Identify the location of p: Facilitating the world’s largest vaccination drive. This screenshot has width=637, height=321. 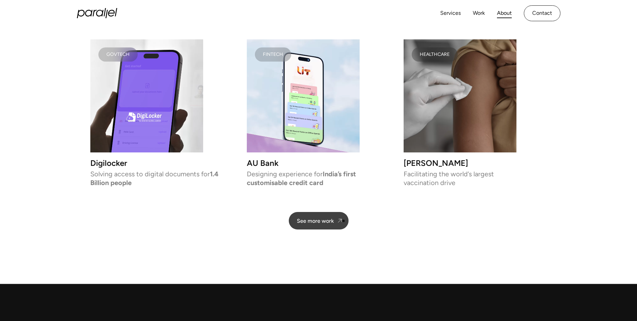
(475, 178).